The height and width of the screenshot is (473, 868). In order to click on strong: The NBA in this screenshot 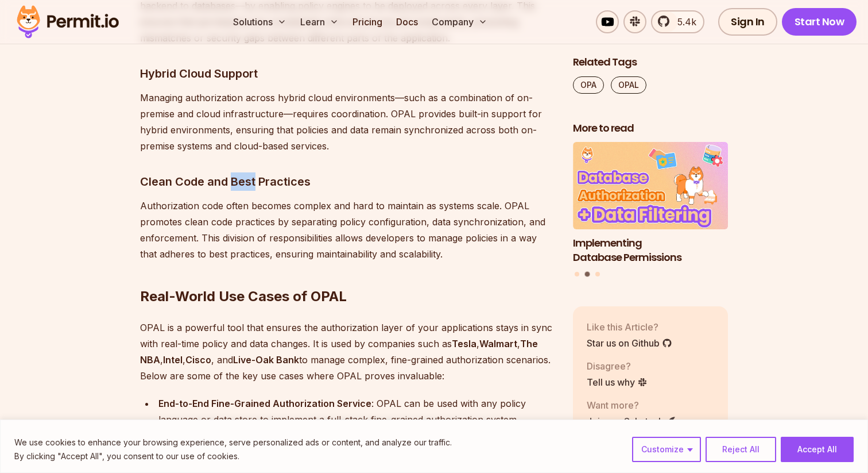, I will do `click(338, 352)`.